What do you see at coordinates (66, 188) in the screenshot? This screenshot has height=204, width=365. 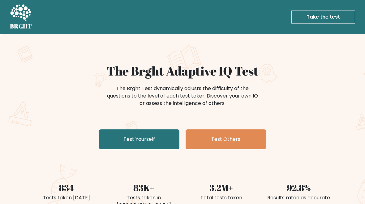 I see `div: 834` at bounding box center [66, 188].